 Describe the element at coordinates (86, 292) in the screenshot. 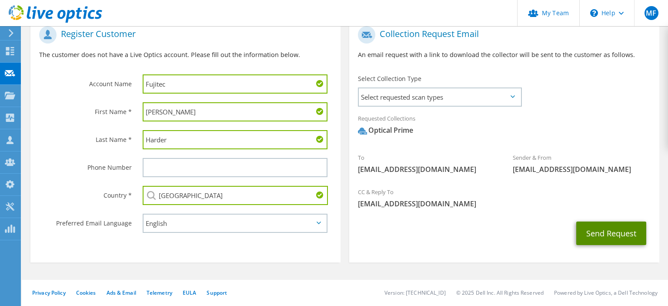

I see `a: Cookies` at that location.